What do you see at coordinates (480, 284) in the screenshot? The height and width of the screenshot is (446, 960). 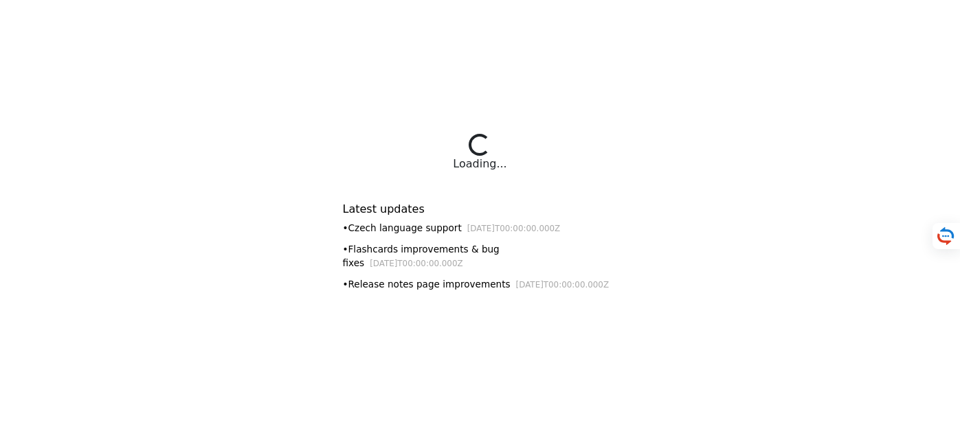 I see `div: • Release notes page improvements` at bounding box center [480, 284].